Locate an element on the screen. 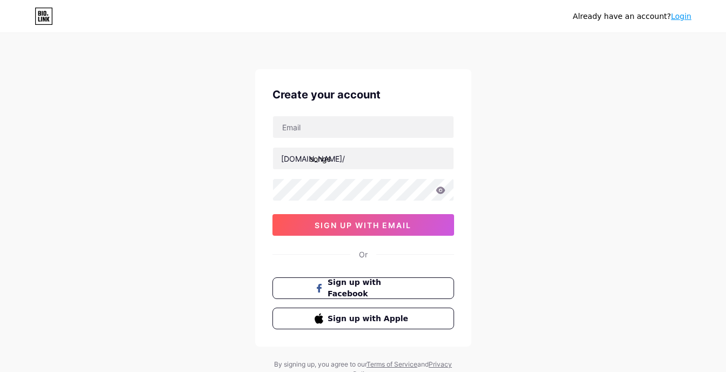 Image resolution: width=726 pixels, height=372 pixels. span: Sign up with Facebook is located at coordinates (369, 288).